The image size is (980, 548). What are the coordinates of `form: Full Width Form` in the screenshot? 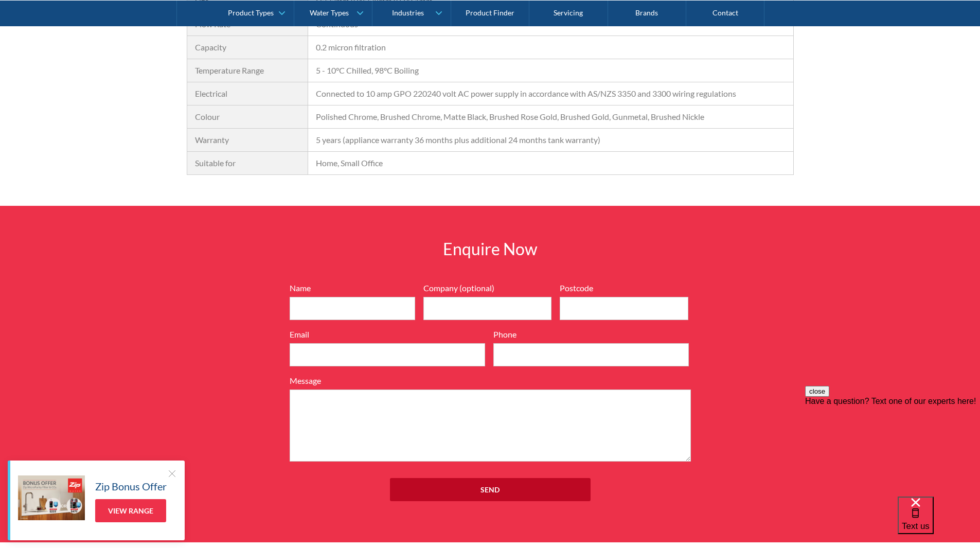 It's located at (491, 396).